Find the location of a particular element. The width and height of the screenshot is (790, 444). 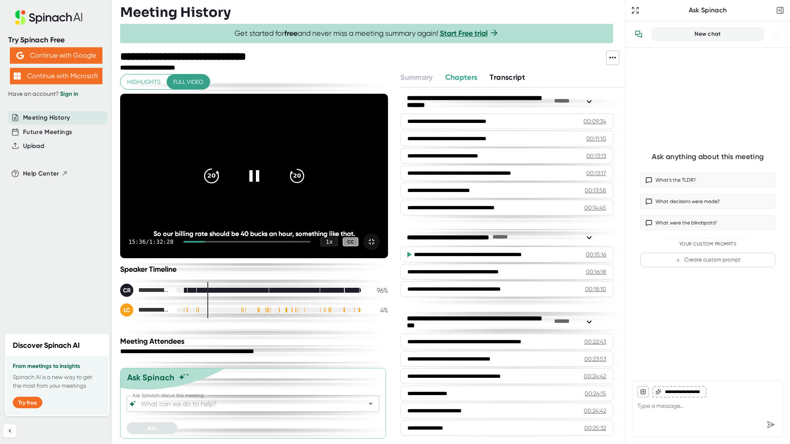

button: Summary is located at coordinates (416, 77).